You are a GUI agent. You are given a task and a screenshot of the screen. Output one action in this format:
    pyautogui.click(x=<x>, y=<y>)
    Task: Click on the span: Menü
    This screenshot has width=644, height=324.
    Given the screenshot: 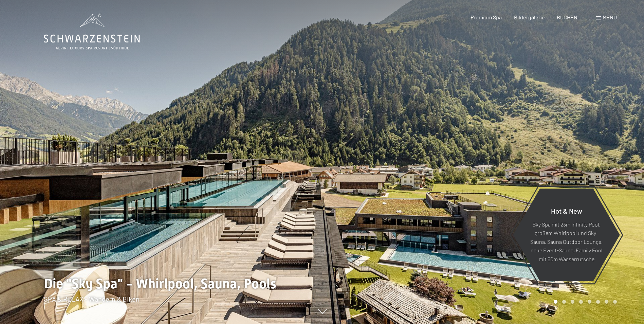 What is the action you would take?
    pyautogui.click(x=609, y=17)
    